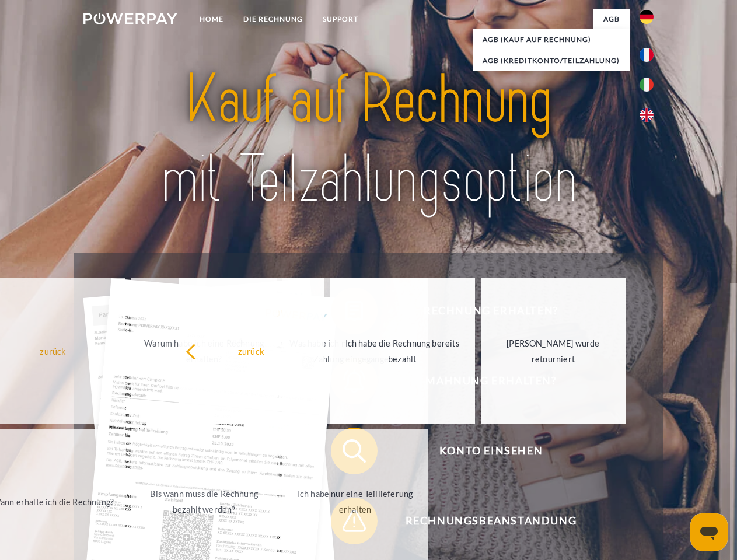 This screenshot has width=737, height=560. I want to click on img: en, so click(646, 115).